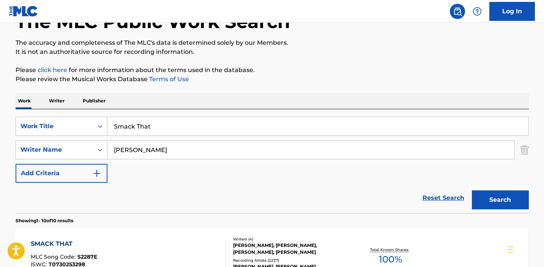 The image size is (544, 267). I want to click on a: Terms of Use, so click(168, 79).